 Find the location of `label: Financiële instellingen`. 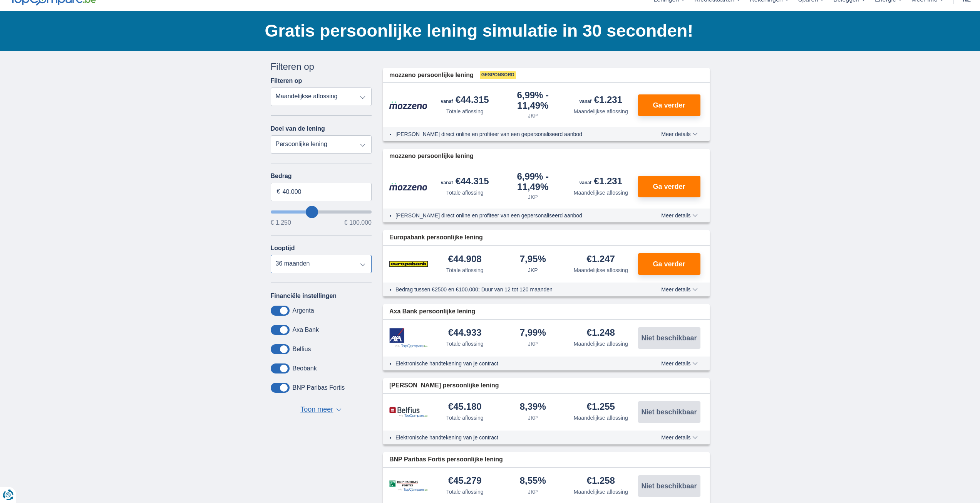

label: Financiële instellingen is located at coordinates (304, 296).